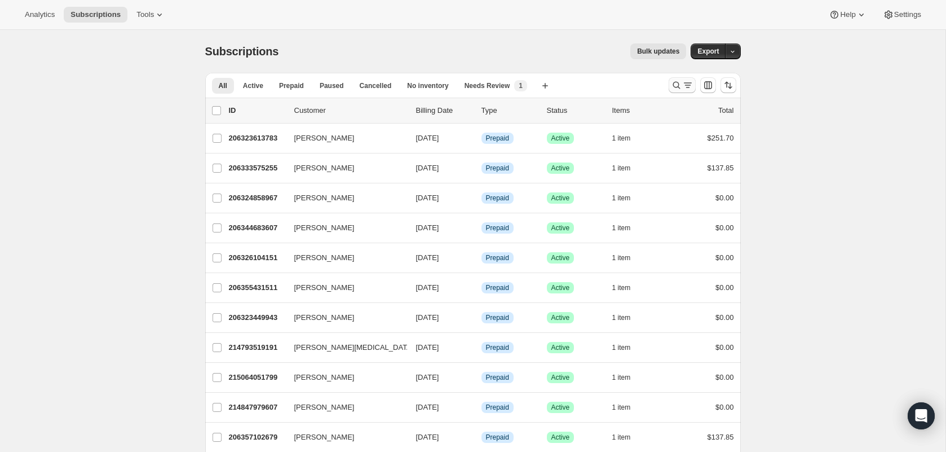  Describe the element at coordinates (847, 15) in the screenshot. I see `button: Help` at that location.